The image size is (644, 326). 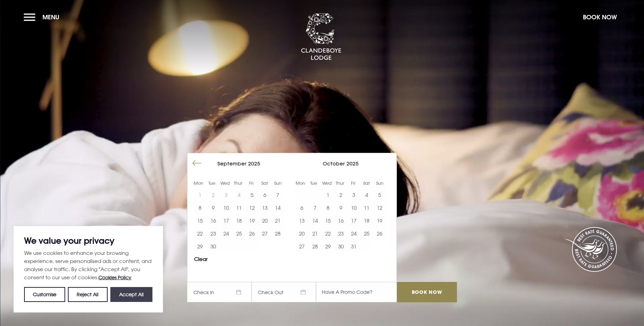 What do you see at coordinates (88, 269) in the screenshot?
I see `div: We value your privacy` at bounding box center [88, 269].